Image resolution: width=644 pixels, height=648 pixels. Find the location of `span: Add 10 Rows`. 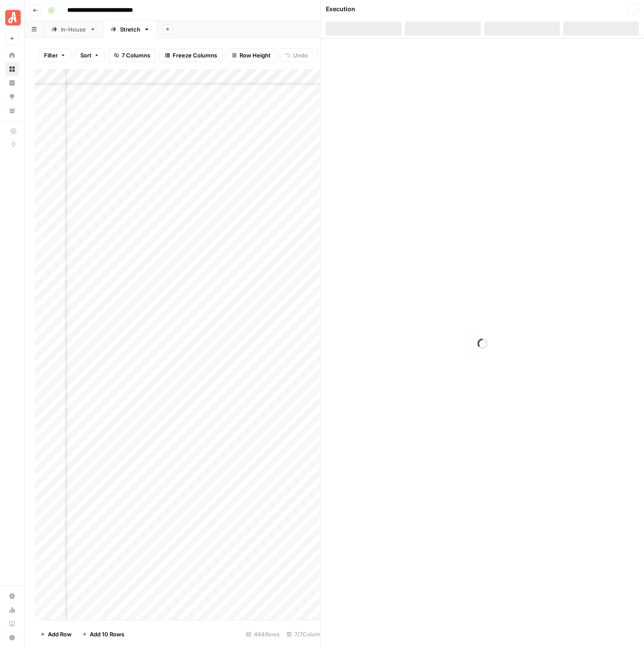

span: Add 10 Rows is located at coordinates (107, 634).